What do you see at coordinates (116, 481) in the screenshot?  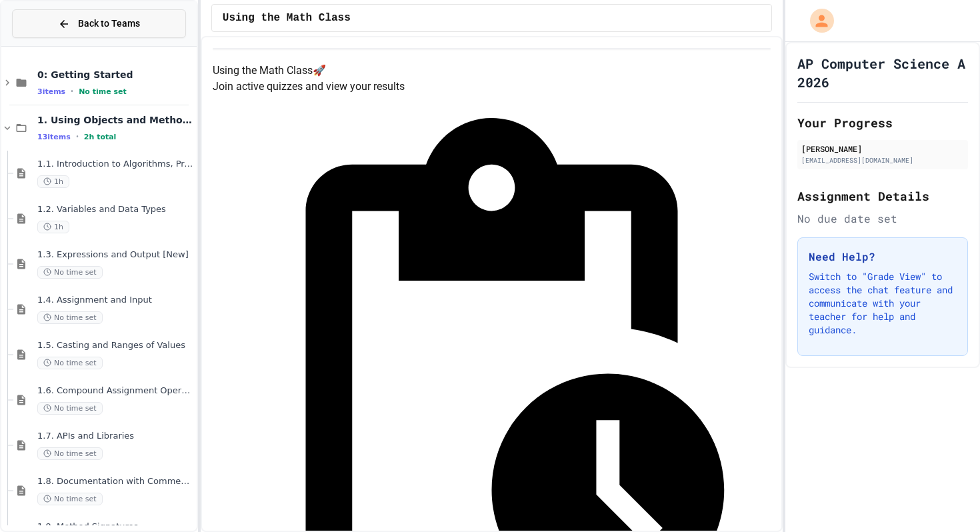 I see `span: 1.8. Documentation with Comments and Preconditions` at bounding box center [116, 481].